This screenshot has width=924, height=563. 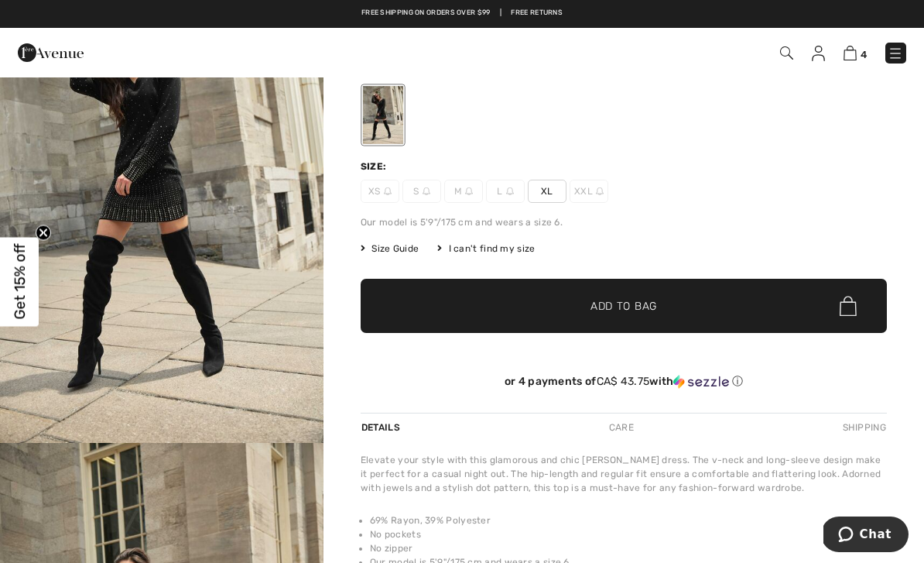 I want to click on span: Get 15% off, so click(x=19, y=282).